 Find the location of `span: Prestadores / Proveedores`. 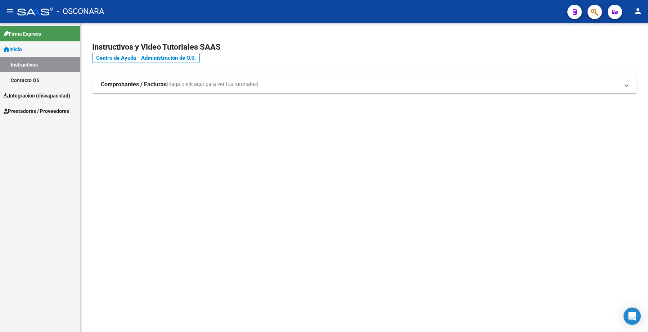

span: Prestadores / Proveedores is located at coordinates (36, 111).